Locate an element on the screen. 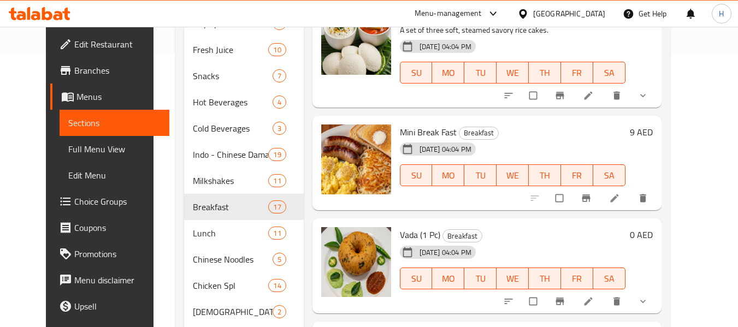 This screenshot has width=738, height=327. span: Hot Beverages is located at coordinates (232, 102).